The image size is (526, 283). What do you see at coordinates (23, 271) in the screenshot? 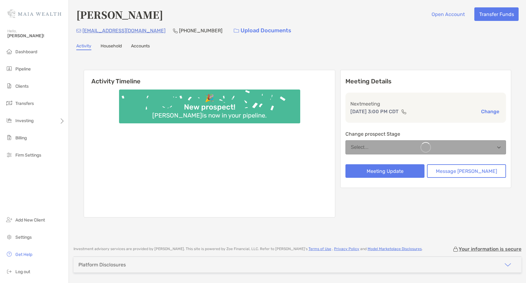
I see `span: Log out` at bounding box center [23, 271].